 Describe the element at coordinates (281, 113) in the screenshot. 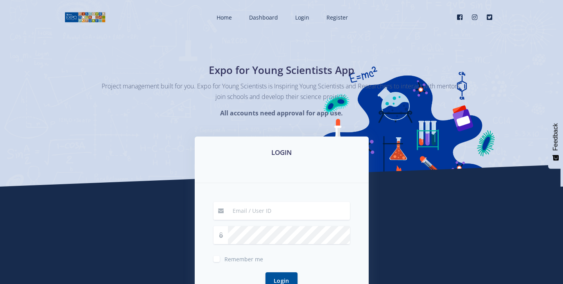

I see `strong: All accounts need approval for app use.` at that location.